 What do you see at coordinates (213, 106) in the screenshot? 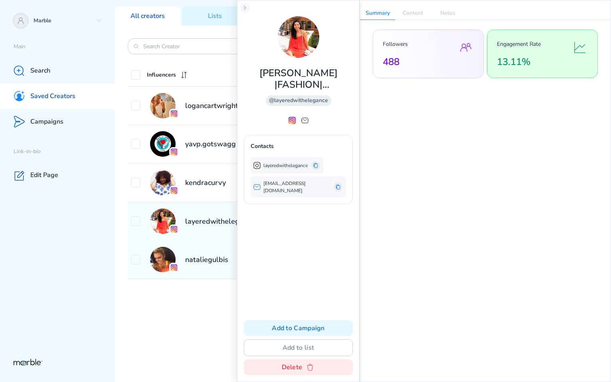
I see `h2: logancartwright_` at bounding box center [213, 106].